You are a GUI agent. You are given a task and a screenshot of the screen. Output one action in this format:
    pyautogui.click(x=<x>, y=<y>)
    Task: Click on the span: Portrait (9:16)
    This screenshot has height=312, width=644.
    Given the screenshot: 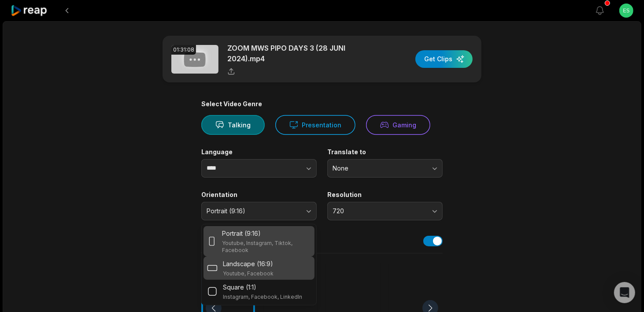 What is the action you would take?
    pyautogui.click(x=253, y=211)
    